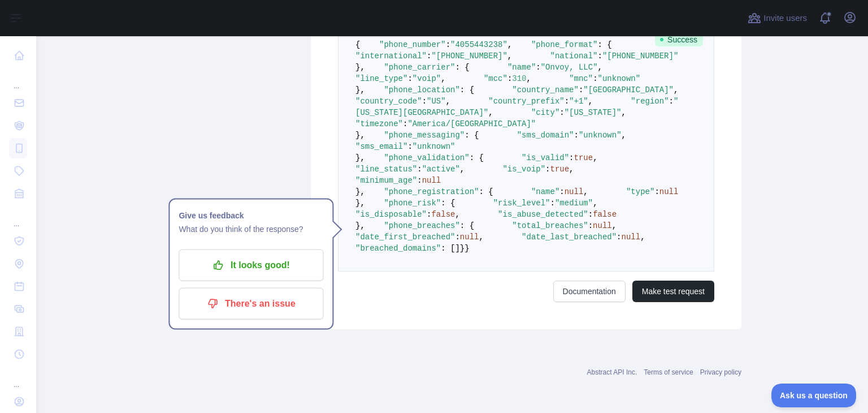 Image resolution: width=868 pixels, height=413 pixels. Describe the element at coordinates (581, 79) in the screenshot. I see `span: "mnc"` at that location.